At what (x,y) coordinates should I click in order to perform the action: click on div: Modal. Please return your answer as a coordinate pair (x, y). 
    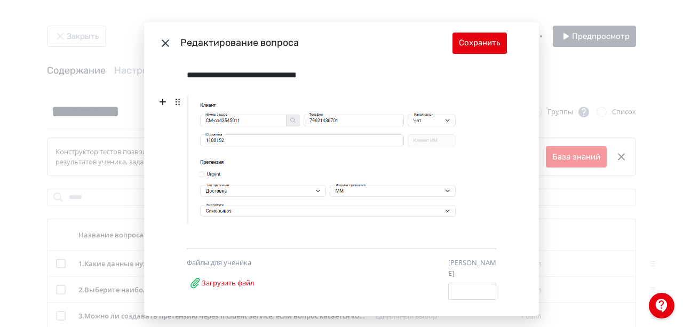
    Looking at the image, I should click on (341, 169).